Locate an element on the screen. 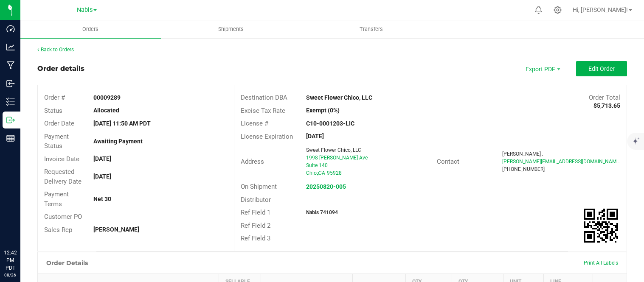 This screenshot has height=282, width=644. img: Scan me! is located at coordinates (601, 226).